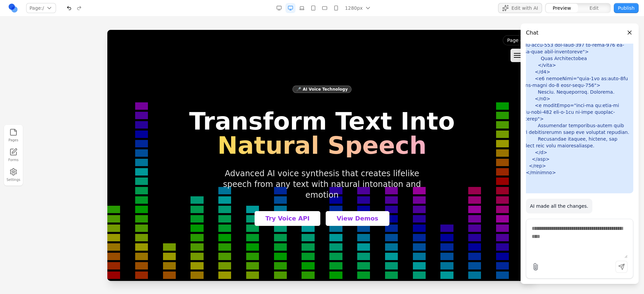  What do you see at coordinates (250, 188) in the screenshot?
I see `button: View Demos` at bounding box center [250, 188].